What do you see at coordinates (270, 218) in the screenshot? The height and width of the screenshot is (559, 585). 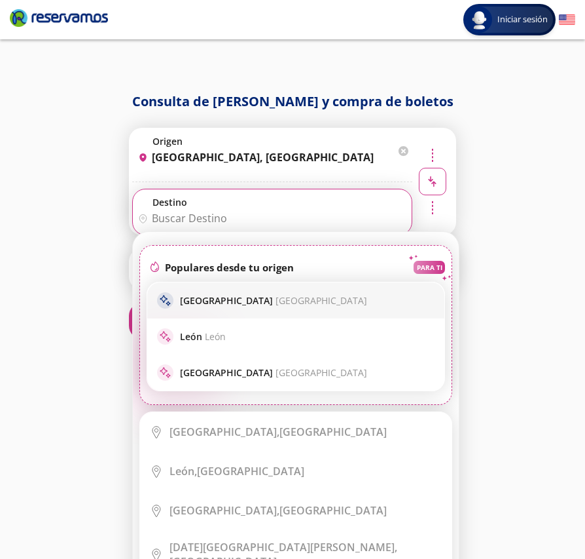 I see `input: Buscar Destino` at bounding box center [270, 218].